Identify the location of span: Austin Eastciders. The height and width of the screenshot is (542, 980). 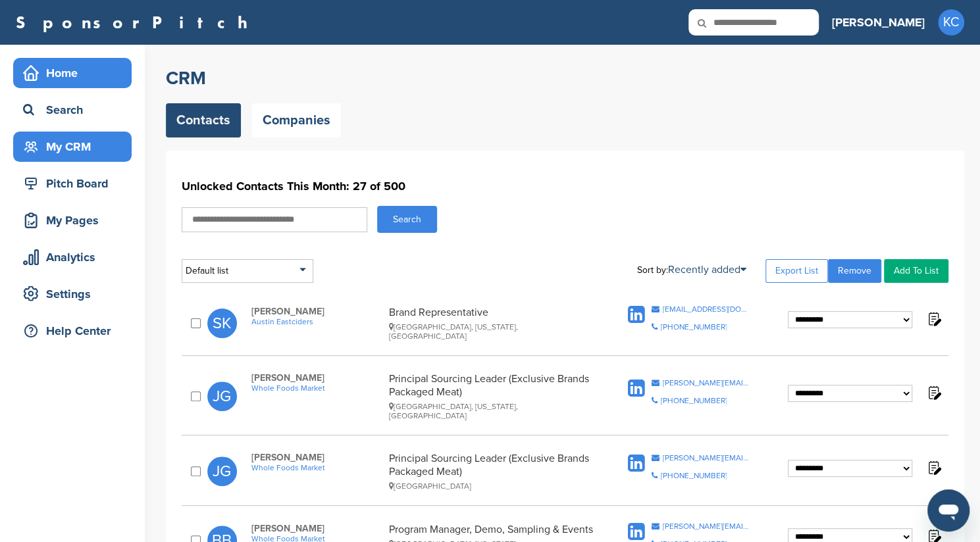
(316, 322).